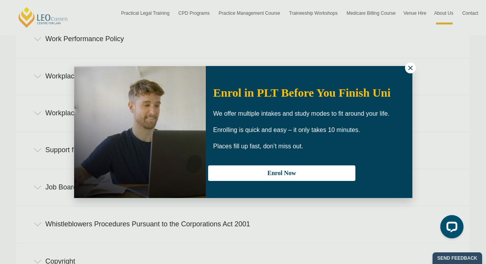 Image resolution: width=486 pixels, height=264 pixels. I want to click on button: Open LiveChat chat widget, so click(18, 15).